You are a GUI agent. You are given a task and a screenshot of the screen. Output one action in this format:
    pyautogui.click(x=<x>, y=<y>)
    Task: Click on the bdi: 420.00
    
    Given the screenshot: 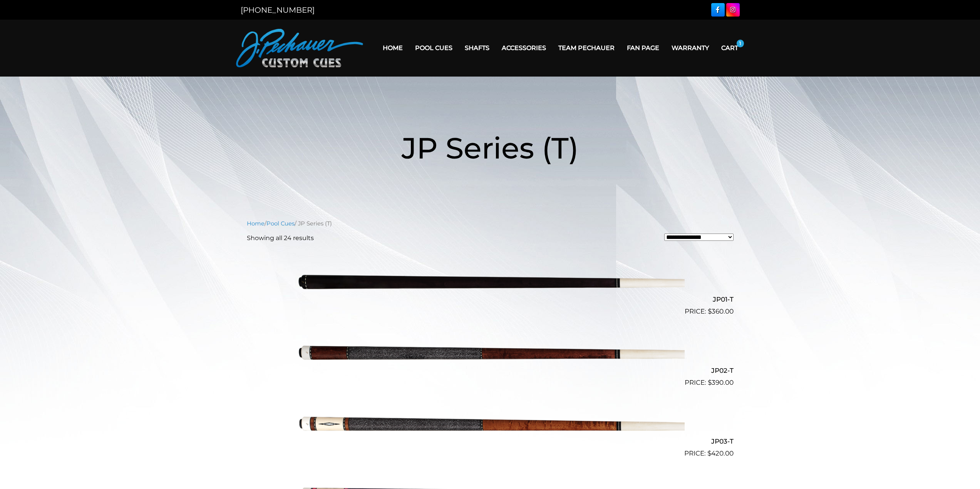 What is the action you would take?
    pyautogui.click(x=720, y=453)
    